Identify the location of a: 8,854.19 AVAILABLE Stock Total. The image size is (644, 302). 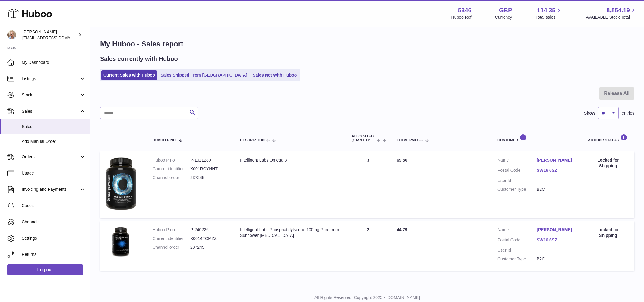
(611, 14).